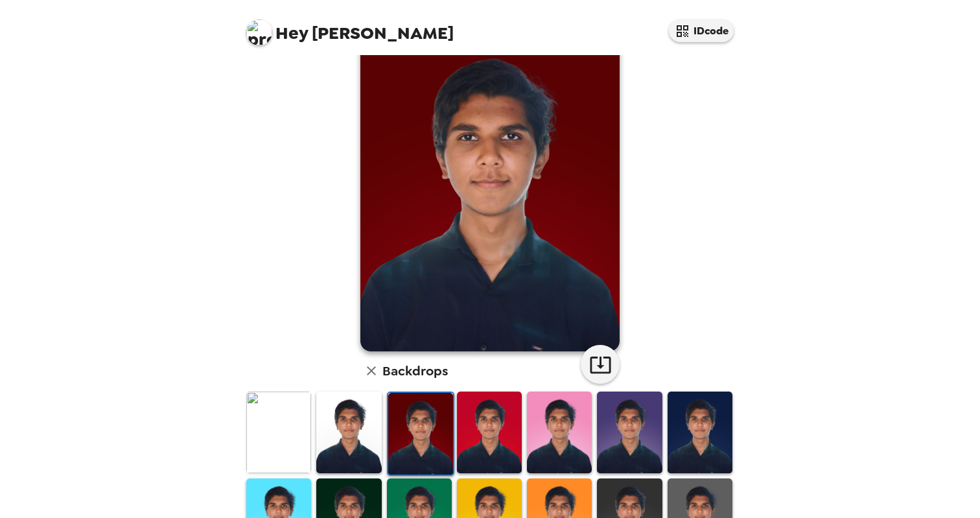 The image size is (980, 518). I want to click on button: IDcode, so click(701, 31).